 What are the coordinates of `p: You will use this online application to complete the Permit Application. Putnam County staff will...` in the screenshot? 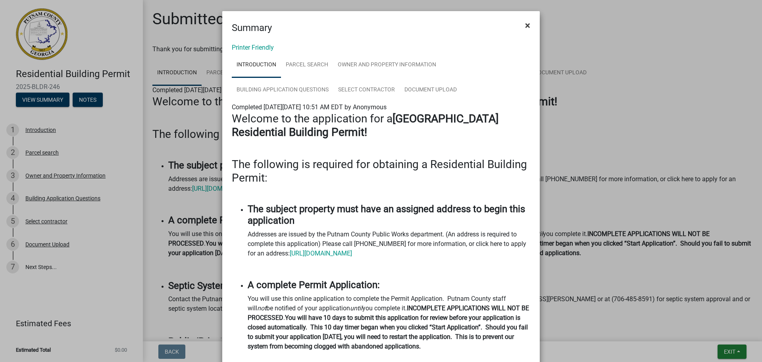 It's located at (389, 322).